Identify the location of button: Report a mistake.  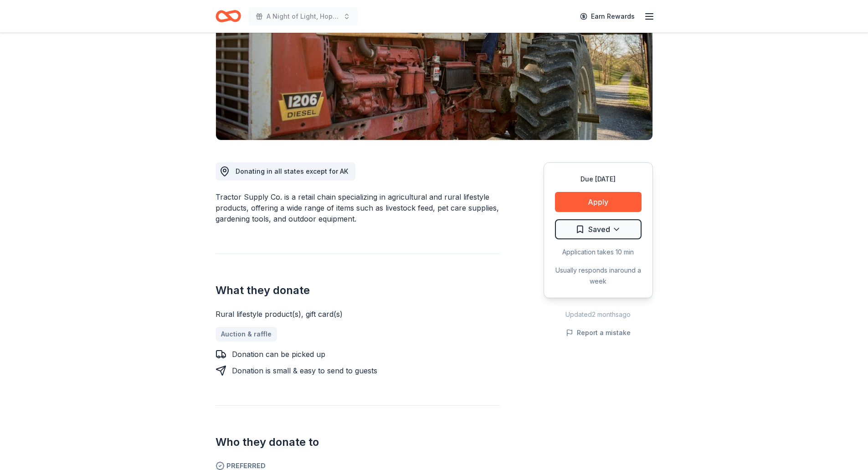
(598, 333).